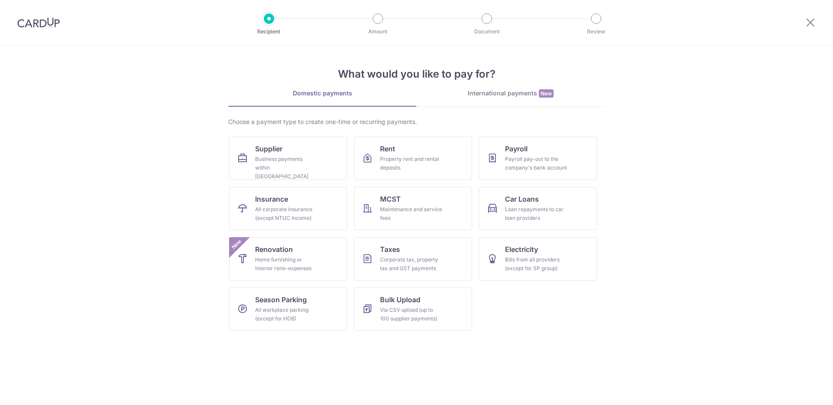  What do you see at coordinates (536, 264) in the screenshot?
I see `div: Bills from all providers (except for SP group)` at bounding box center [536, 264].